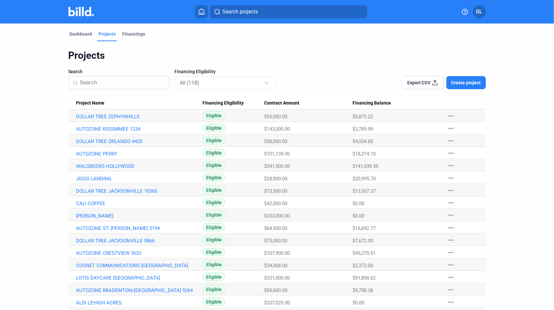 This screenshot has width=554, height=310. What do you see at coordinates (364, 154) in the screenshot?
I see `span: $18,274.10` at bounding box center [364, 154].